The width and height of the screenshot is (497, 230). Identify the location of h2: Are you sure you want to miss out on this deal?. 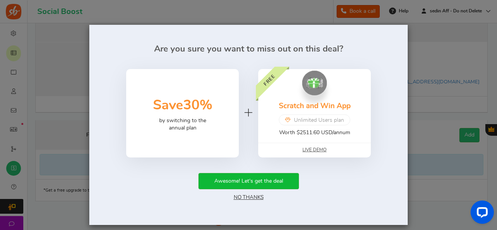
(248, 49).